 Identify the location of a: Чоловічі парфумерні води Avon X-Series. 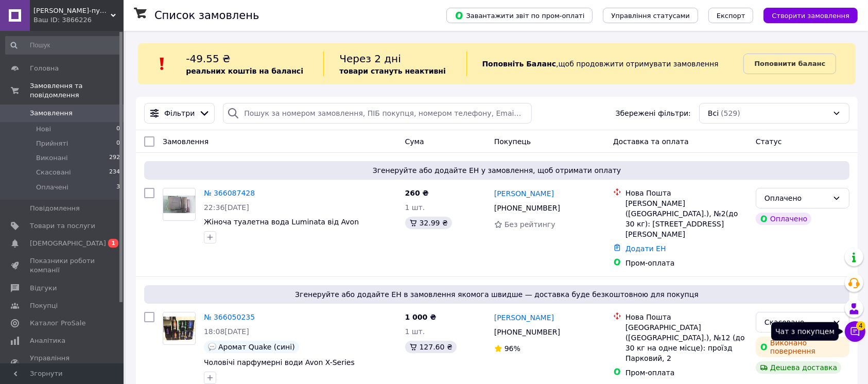
(279, 362).